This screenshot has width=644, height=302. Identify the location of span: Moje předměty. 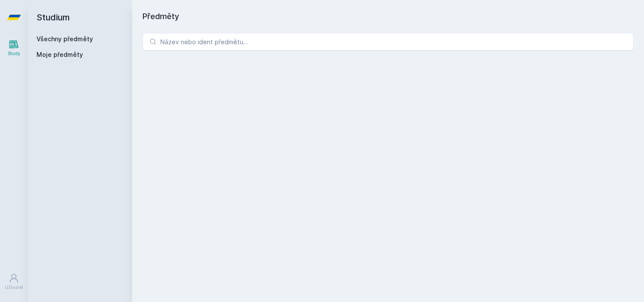
(59, 55).